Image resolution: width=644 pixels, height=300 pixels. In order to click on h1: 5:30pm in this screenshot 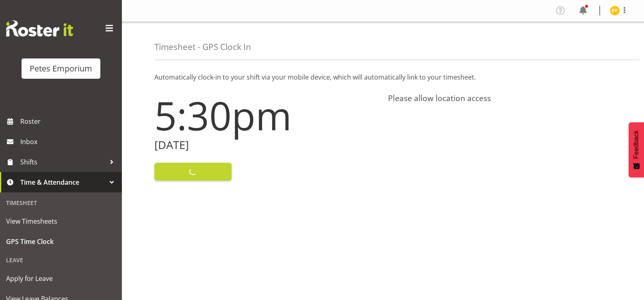, I will do `click(266, 115)`.